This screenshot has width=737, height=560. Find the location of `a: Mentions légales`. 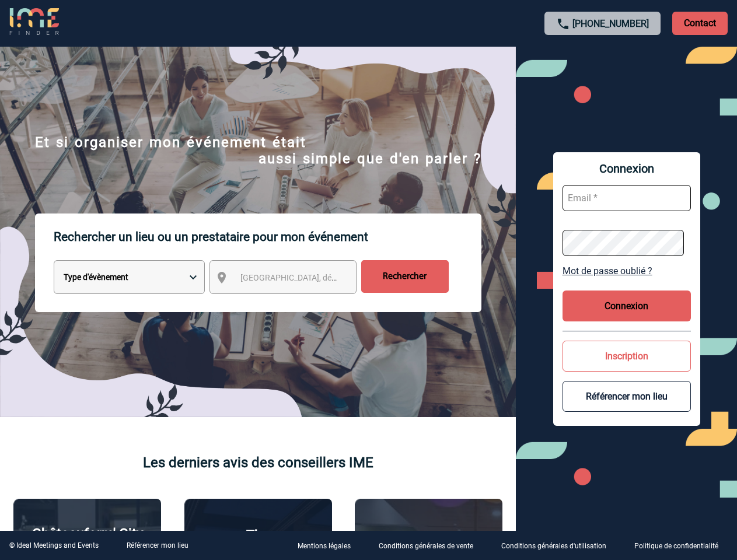

a: Mentions légales is located at coordinates (329, 545).